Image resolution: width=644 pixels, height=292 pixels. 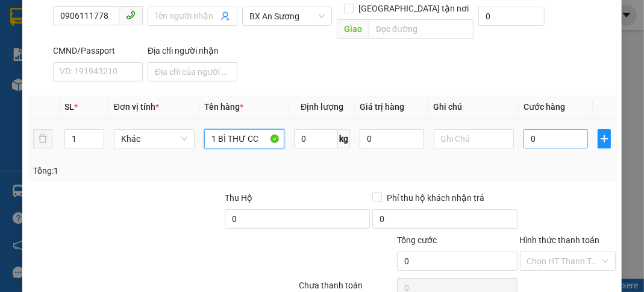 What do you see at coordinates (131, 15) in the screenshot?
I see `span: phone` at bounding box center [131, 15].